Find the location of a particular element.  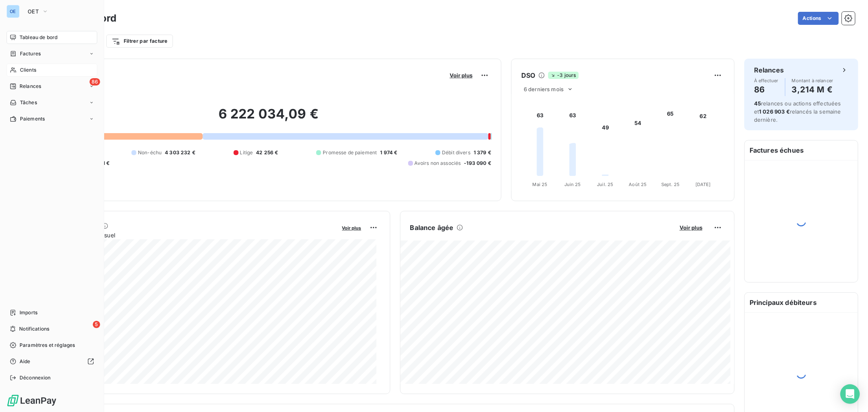

div: Open Intercom Messenger is located at coordinates (850, 394).